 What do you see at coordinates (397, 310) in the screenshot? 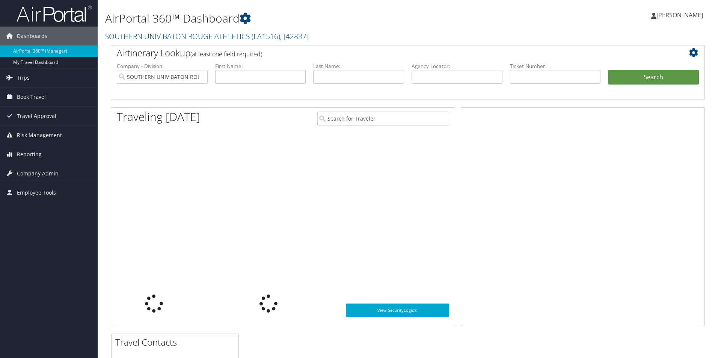
I see `a: View SecurityLogic®` at bounding box center [397, 310].